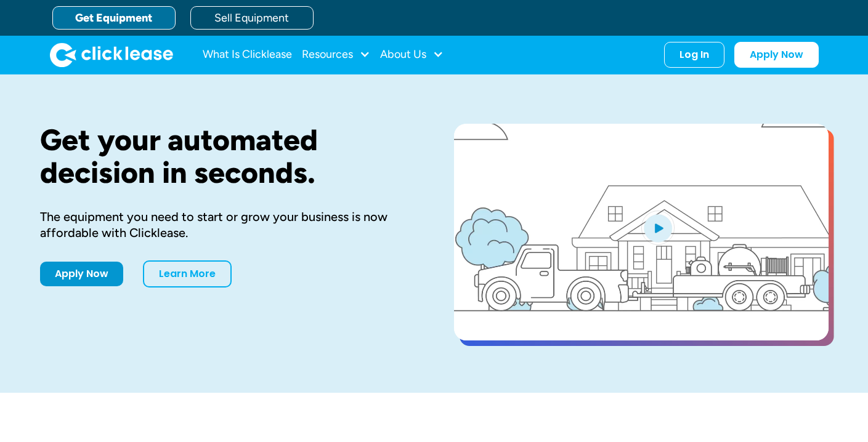  I want to click on img: Clicklease logo, so click(112, 55).